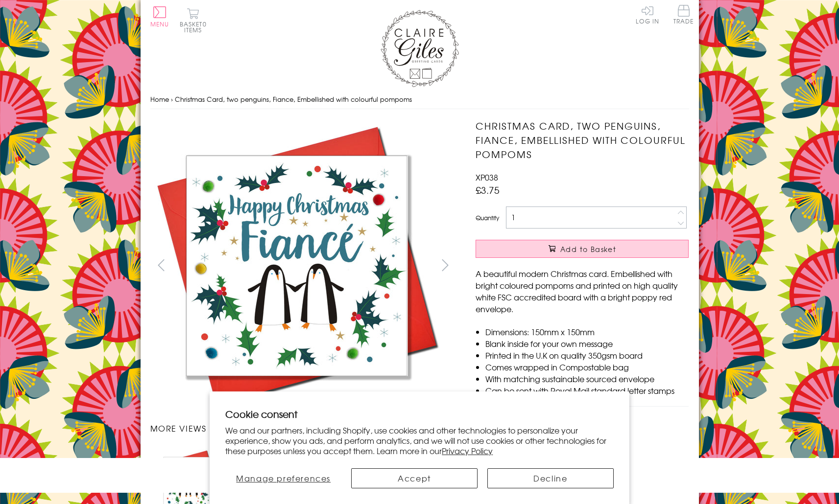 Image resolution: width=839 pixels, height=504 pixels. What do you see at coordinates (283, 479) in the screenshot?
I see `button: Manage preferences` at bounding box center [283, 479].